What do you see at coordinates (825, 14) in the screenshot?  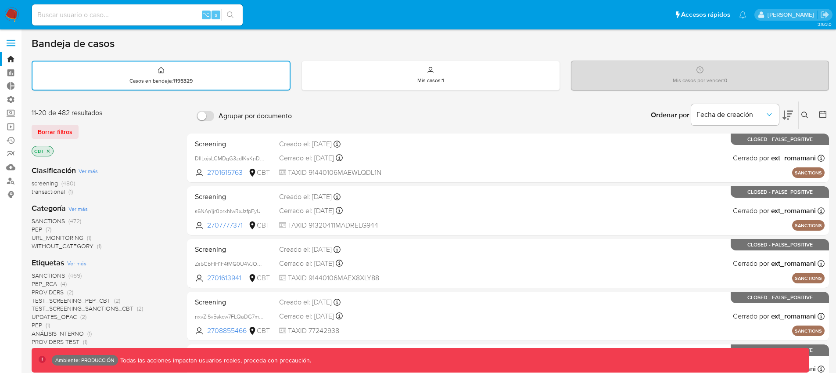 I see `a: Salir` at bounding box center [825, 14].